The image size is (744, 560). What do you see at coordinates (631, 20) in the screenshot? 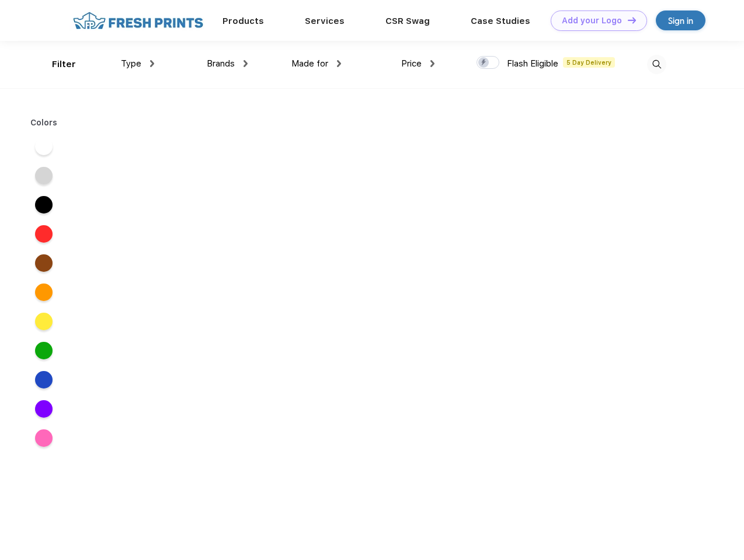
I see `img: DT` at bounding box center [631, 20].